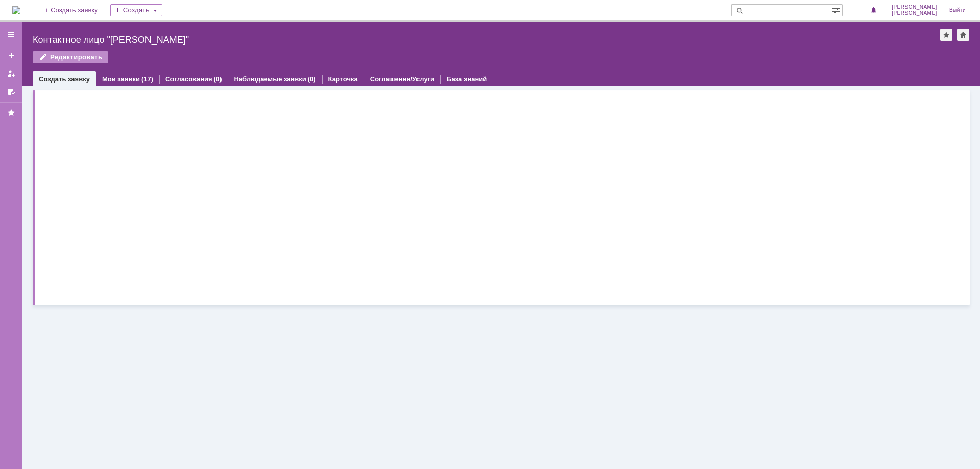  I want to click on a: Карточка, so click(343, 79).